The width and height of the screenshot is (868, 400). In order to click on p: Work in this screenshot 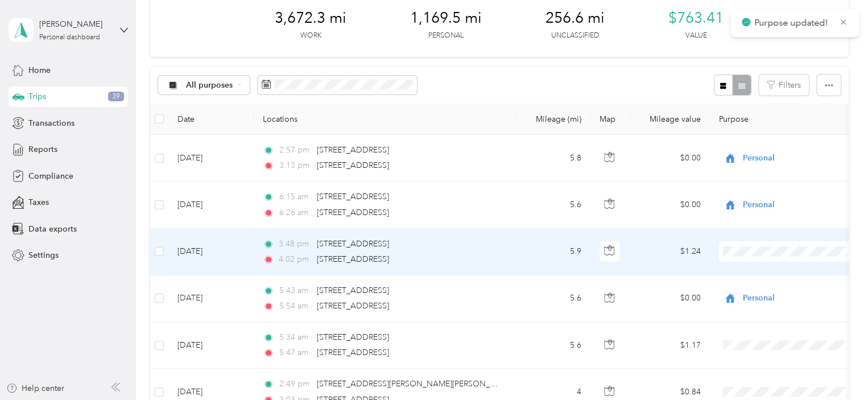, I will do `click(310, 36)`.